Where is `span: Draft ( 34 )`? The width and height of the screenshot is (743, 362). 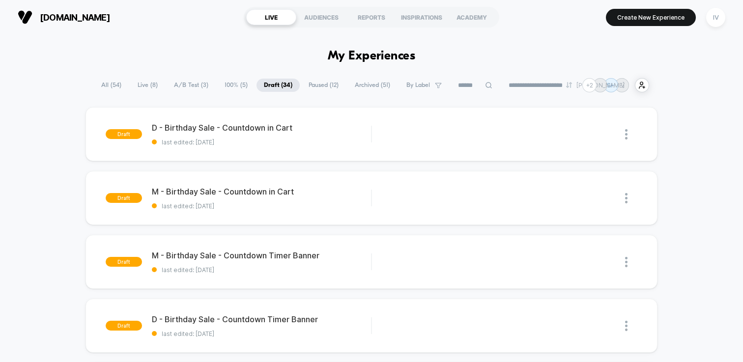
span: Draft ( 34 ) is located at coordinates (278, 85).